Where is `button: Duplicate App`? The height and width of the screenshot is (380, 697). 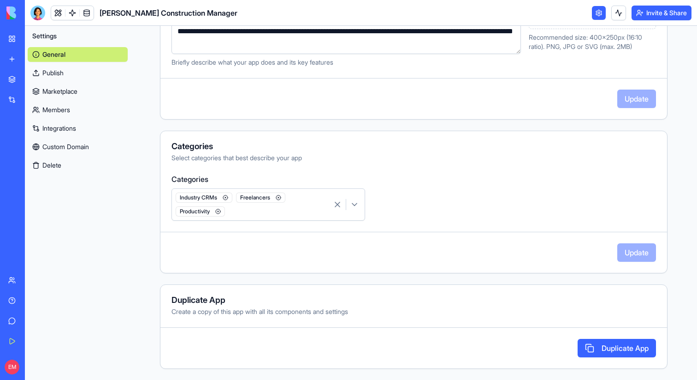 button: Duplicate App is located at coordinates (617, 348).